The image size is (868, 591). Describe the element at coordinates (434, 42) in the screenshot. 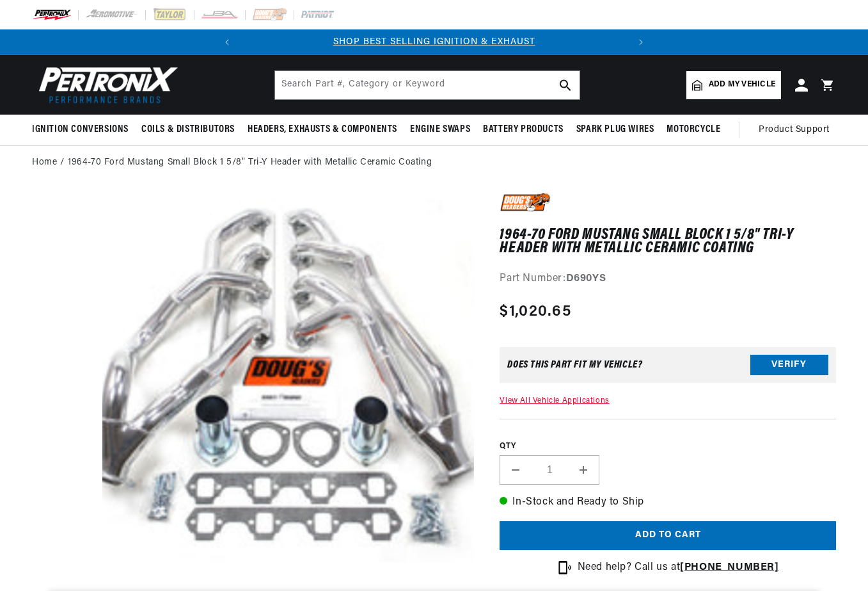

I see `div: 1 of 2` at that location.